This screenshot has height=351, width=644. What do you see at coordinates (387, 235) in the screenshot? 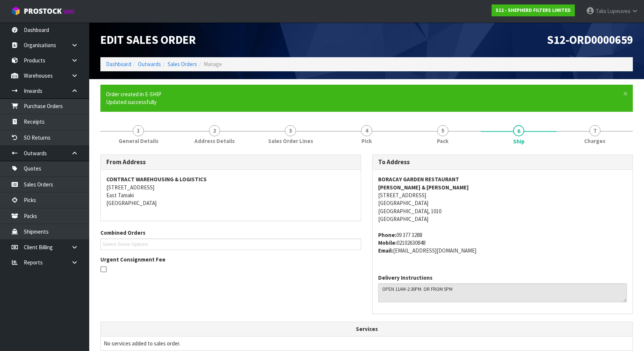
I see `strong: phone` at bounding box center [387, 235].